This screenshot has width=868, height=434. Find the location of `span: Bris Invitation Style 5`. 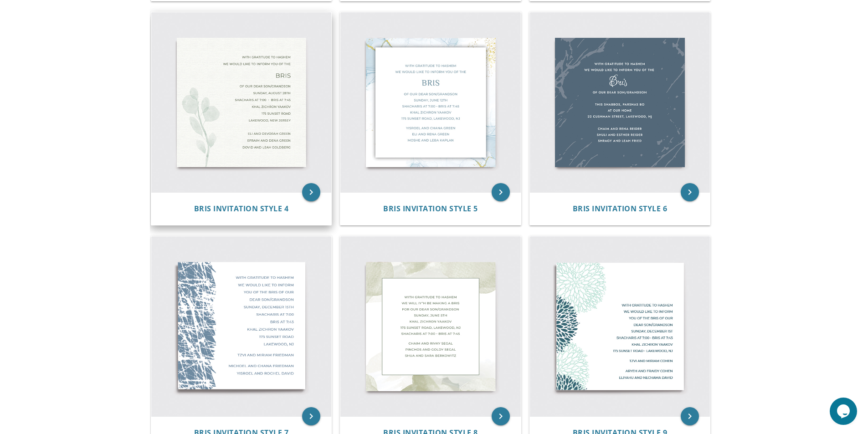

span: Bris Invitation Style 5 is located at coordinates (430, 208).